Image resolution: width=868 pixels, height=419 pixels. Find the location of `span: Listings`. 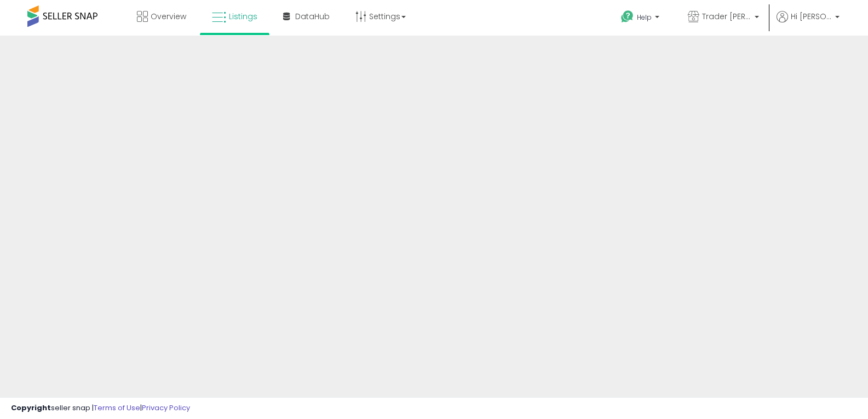

span: Listings is located at coordinates (243, 16).